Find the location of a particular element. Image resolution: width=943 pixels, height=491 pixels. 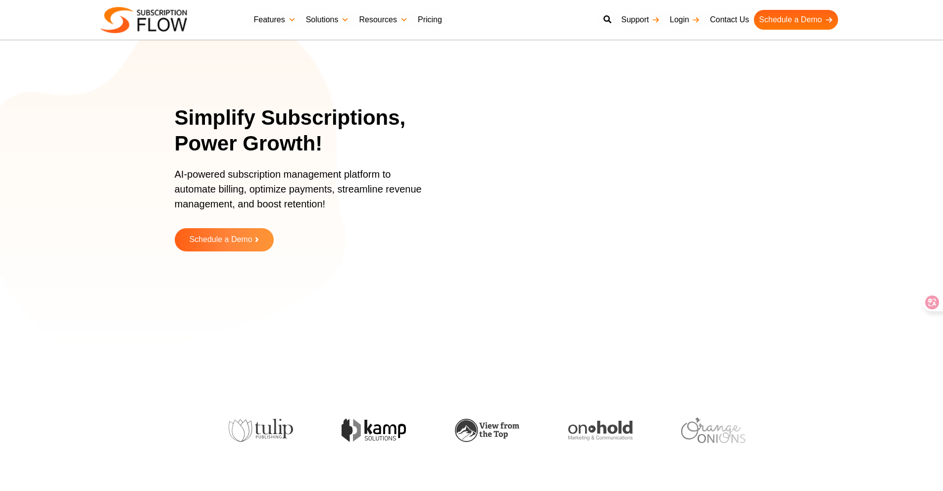

img: Subscriptionflow is located at coordinates (144, 20).